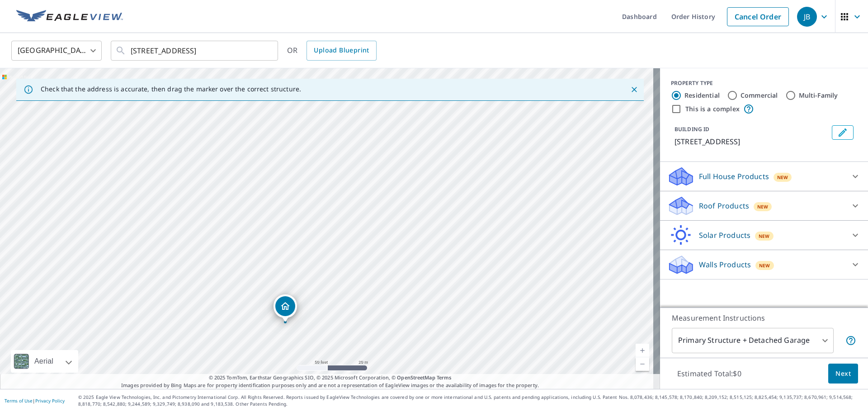 Image resolution: width=868 pixels, height=412 pixels. I want to click on div: JB, so click(807, 16).